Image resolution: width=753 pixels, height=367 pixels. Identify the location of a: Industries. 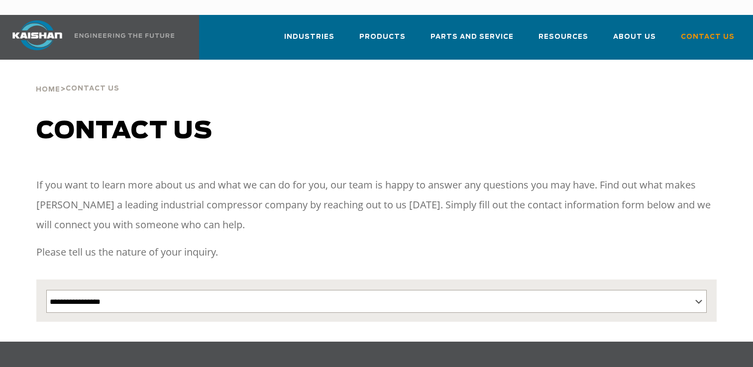
(309, 41).